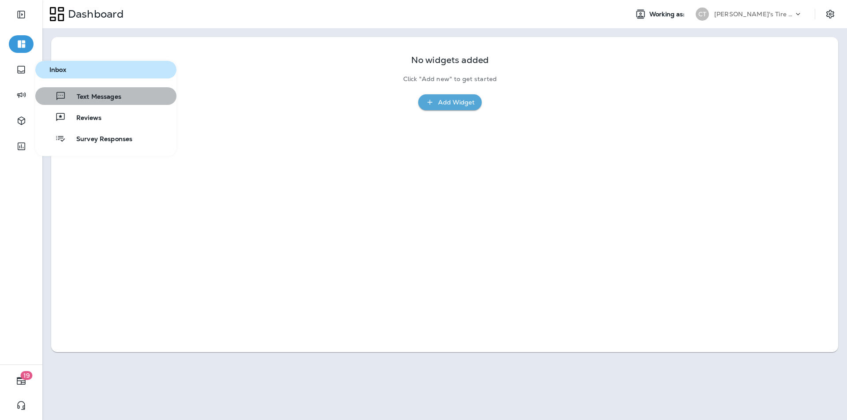  What do you see at coordinates (99, 139) in the screenshot?
I see `span: Survey Responses` at bounding box center [99, 139].